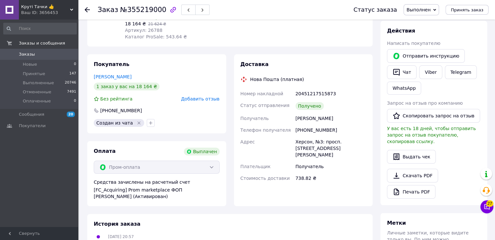  What do you see at coordinates (200, 99) in the screenshot?
I see `span: Добавить отзыв` at bounding box center [200, 99].